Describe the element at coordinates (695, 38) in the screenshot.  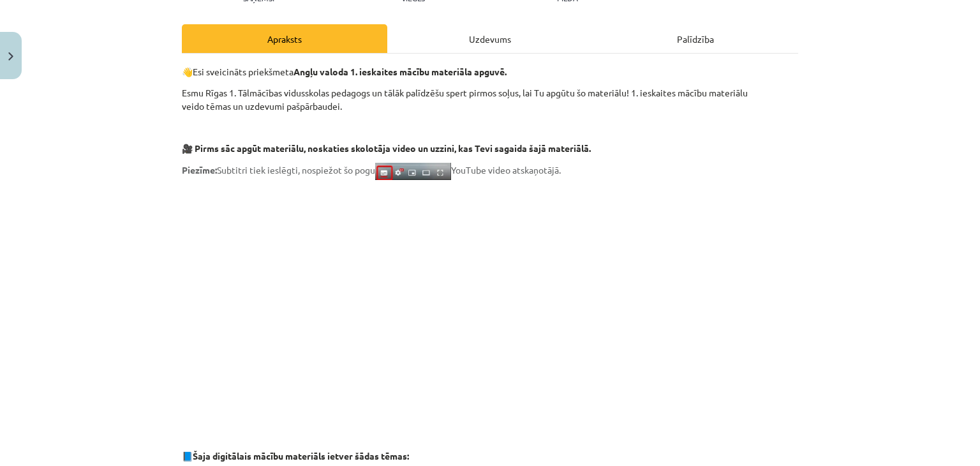
I see `div: Palīdzība` at that location.